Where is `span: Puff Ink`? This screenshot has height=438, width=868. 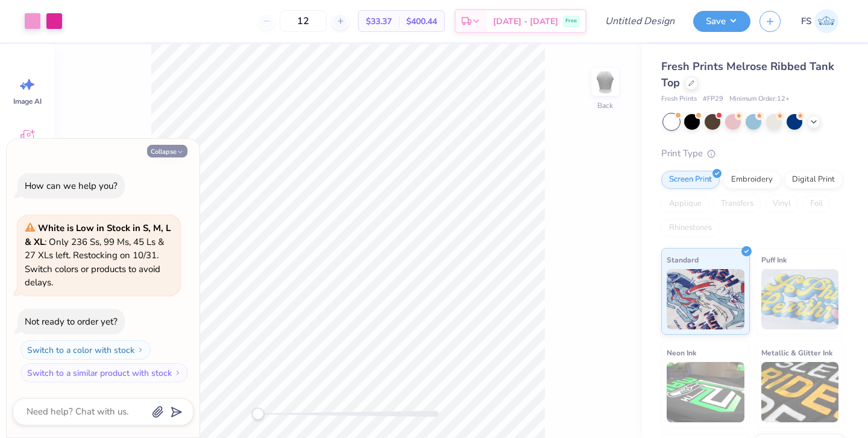 span: Puff Ink is located at coordinates (774, 259).